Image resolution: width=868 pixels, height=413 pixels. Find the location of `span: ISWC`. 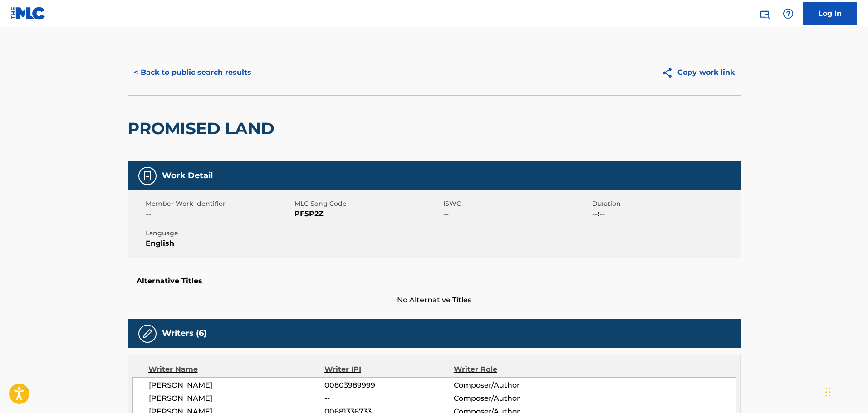

span: ISWC is located at coordinates (516, 203).